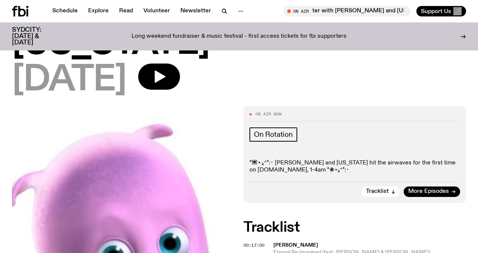  I want to click on a: Newsletter, so click(196, 11).